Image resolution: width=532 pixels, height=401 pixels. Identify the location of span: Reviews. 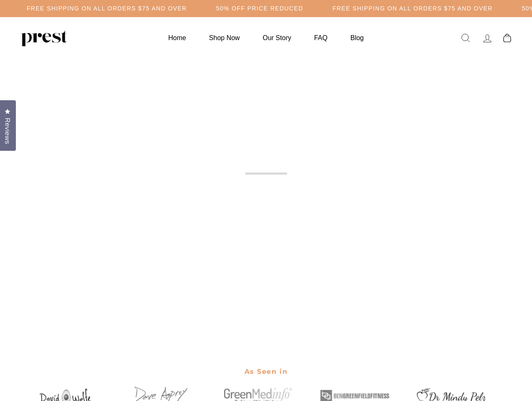
(7, 131).